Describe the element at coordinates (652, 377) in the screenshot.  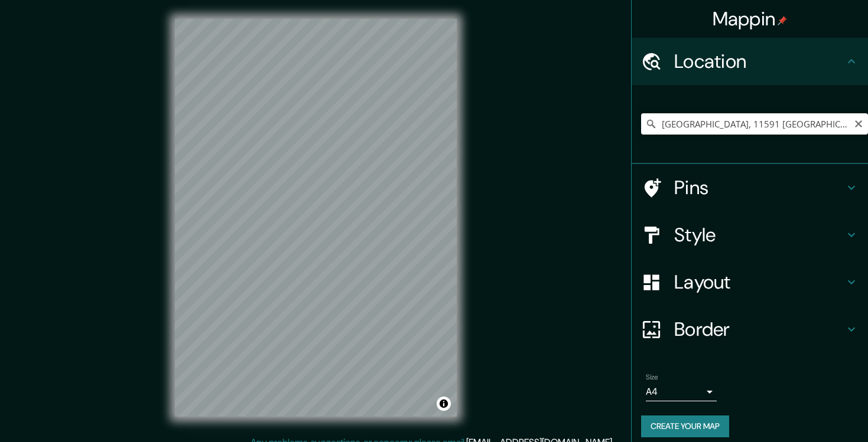
I see `label: Size` at that location.